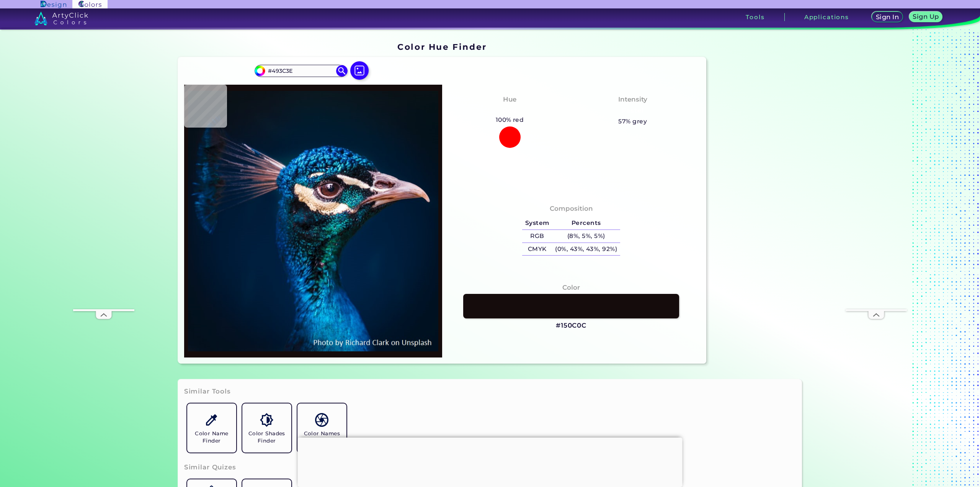  Describe the element at coordinates (571, 326) in the screenshot. I see `h3: #150C0C` at that location.